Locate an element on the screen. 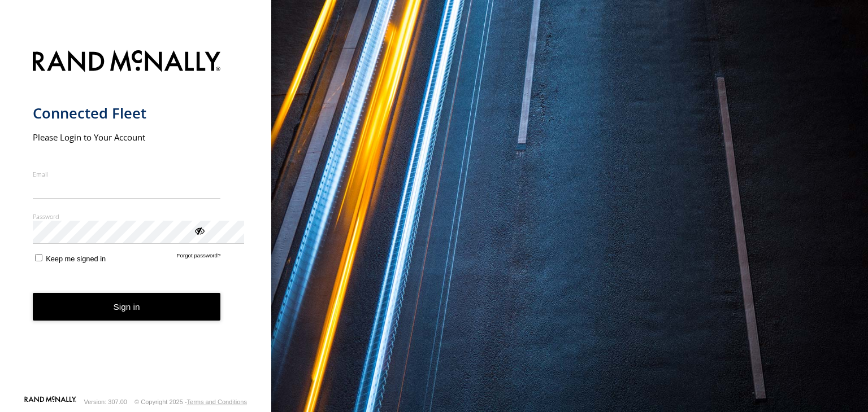 The width and height of the screenshot is (868, 412). h1: Connected Fleet is located at coordinates (126, 113).